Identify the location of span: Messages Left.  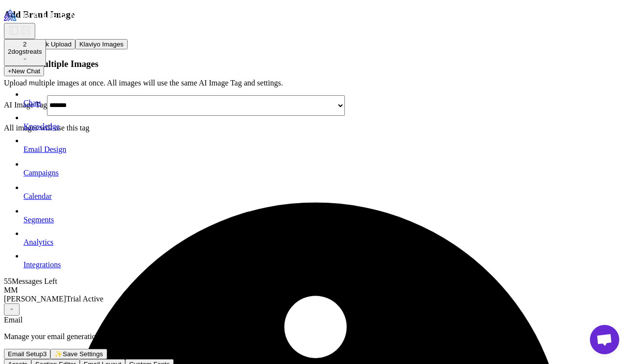
(34, 281).